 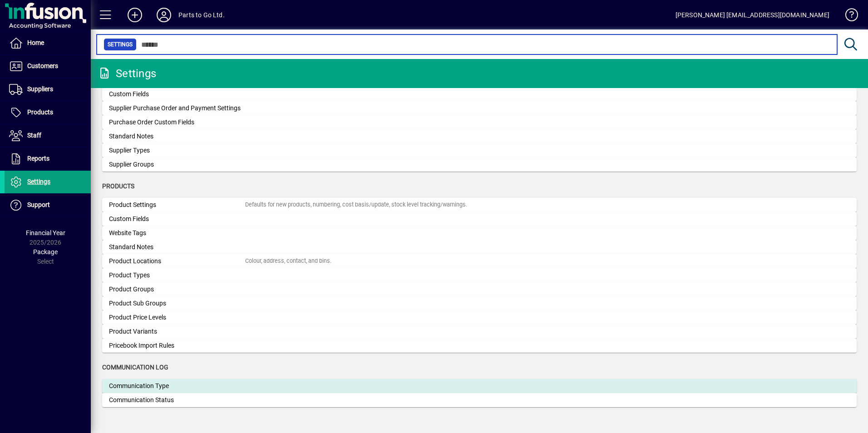 What do you see at coordinates (847, 16) in the screenshot?
I see `a: Knowledge Base` at bounding box center [847, 16].